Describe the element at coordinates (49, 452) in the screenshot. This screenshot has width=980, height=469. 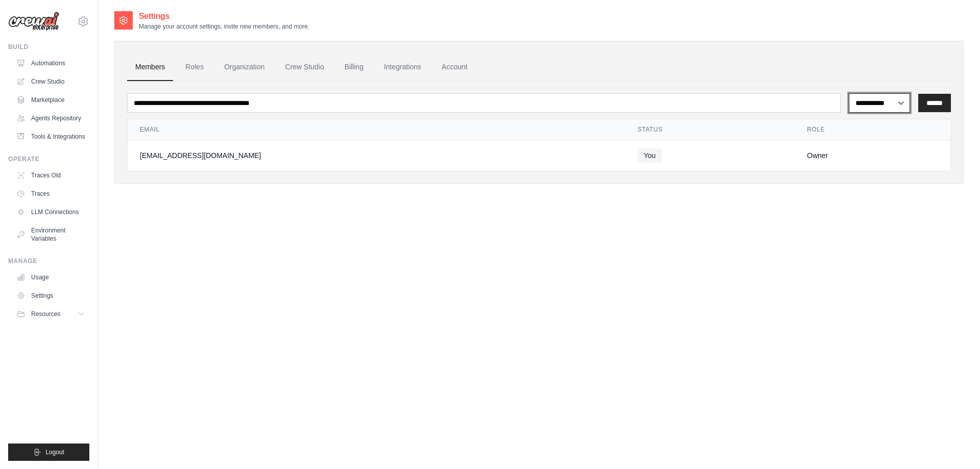
I see `button: Logout` at that location.